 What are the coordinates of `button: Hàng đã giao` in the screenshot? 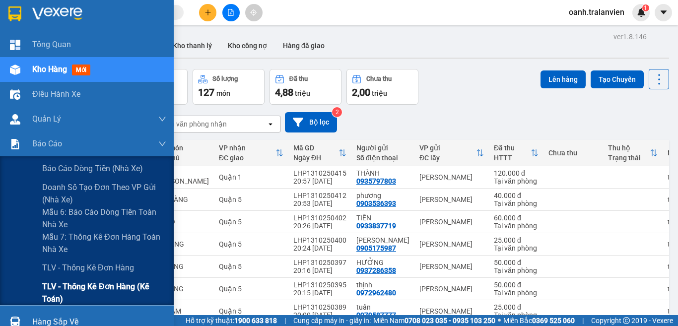 It's located at (304, 46).